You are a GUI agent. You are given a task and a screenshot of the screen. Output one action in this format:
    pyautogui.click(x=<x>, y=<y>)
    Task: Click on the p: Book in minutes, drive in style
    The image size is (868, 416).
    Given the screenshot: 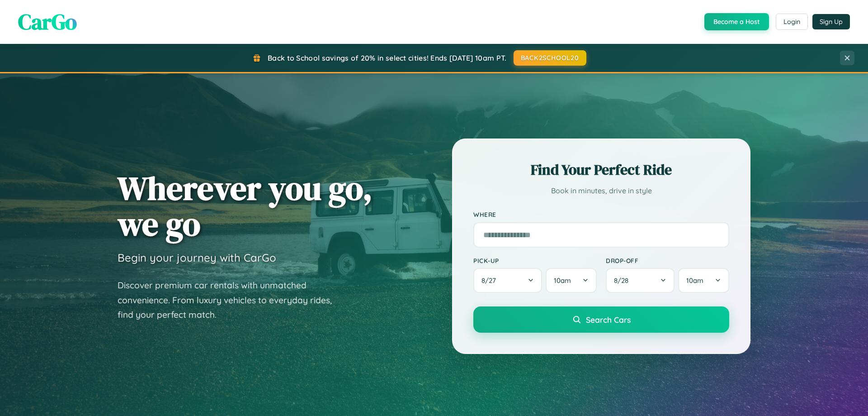 What is the action you would take?
    pyautogui.click(x=601, y=190)
    